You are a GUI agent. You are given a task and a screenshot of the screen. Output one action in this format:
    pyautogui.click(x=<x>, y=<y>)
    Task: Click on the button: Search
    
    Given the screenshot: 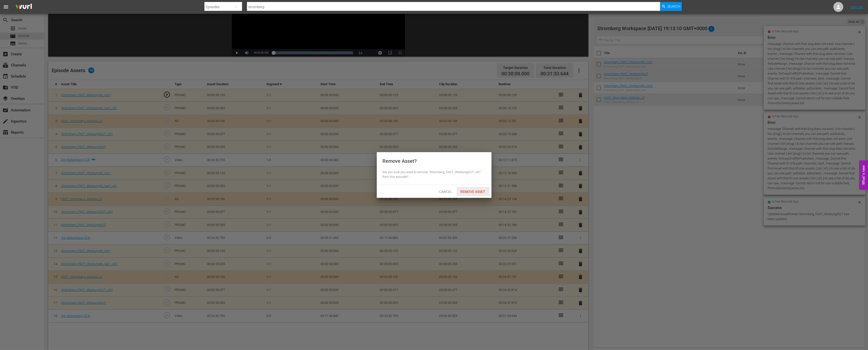 What is the action you would take?
    pyautogui.click(x=671, y=6)
    